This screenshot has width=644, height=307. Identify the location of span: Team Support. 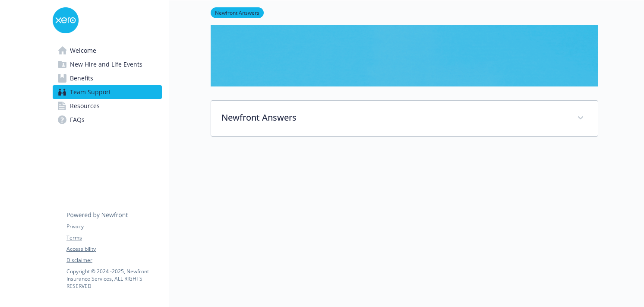
(90, 92).